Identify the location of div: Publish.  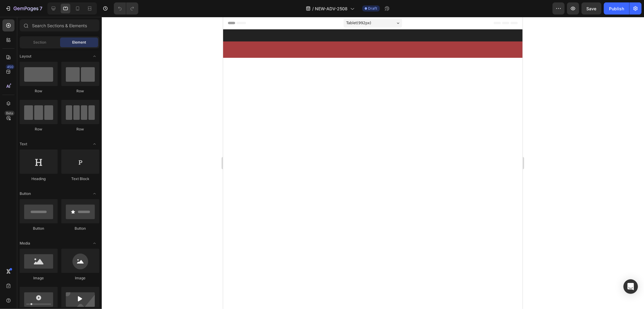
(616, 9).